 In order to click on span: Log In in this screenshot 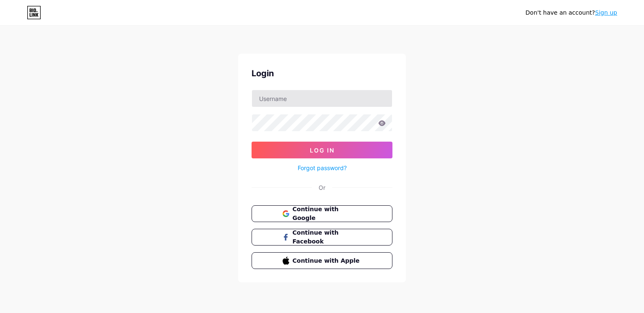, I will do `click(322, 150)`.